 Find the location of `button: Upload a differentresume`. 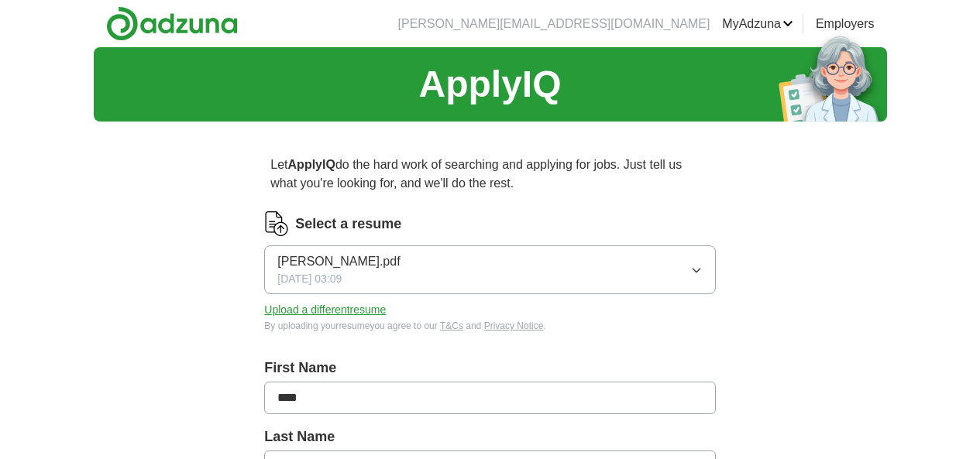

button: Upload a differentresume is located at coordinates (324, 310).